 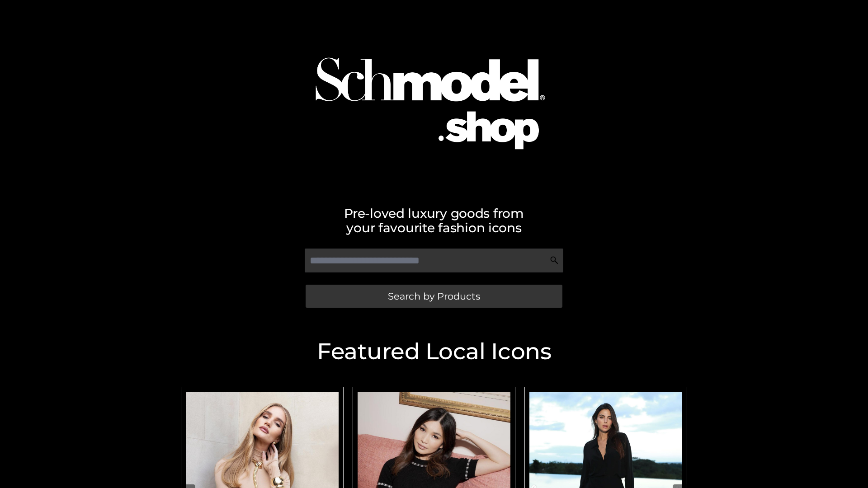 I want to click on h2: Pre-loved luxury goods from your favourite fashion icons, so click(x=434, y=220).